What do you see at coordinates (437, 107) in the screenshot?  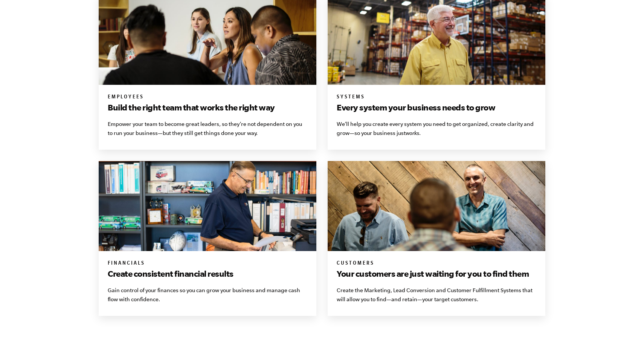 I see `h3: Every system your business needs to grow` at bounding box center [437, 107].